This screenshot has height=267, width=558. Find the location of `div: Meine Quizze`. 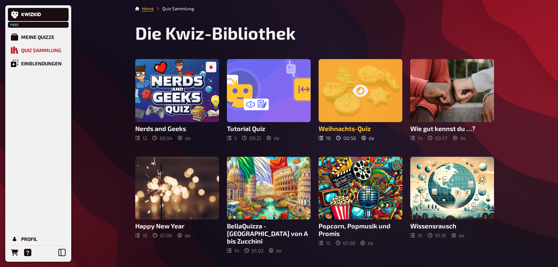

div: Meine Quizze is located at coordinates (38, 37).